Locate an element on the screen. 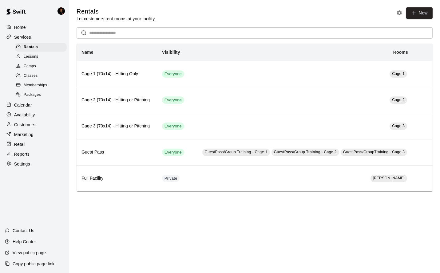  div: Home is located at coordinates (34, 27).